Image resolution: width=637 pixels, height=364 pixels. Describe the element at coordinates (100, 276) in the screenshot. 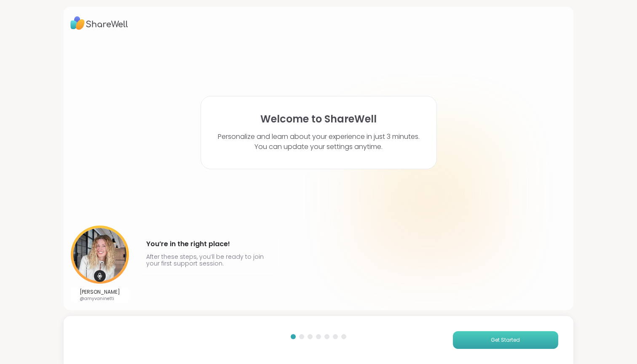

I see `img: mic icon` at that location.